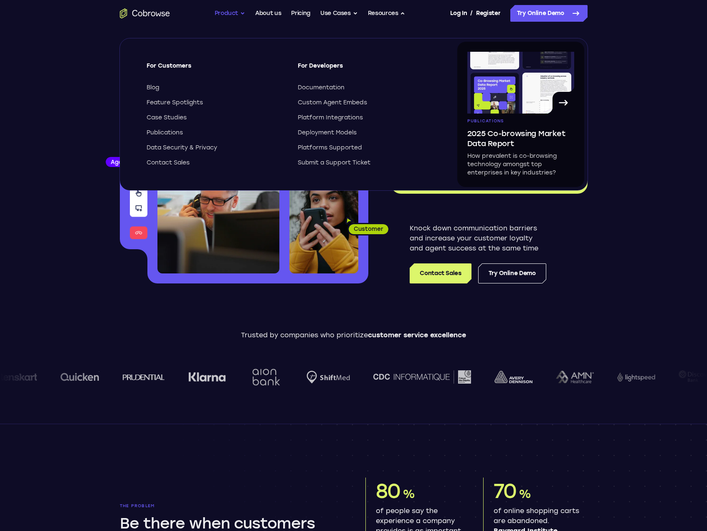 This screenshot has height=531, width=707. I want to click on p: How prevalent is co-browsing technology amongst top enterprises in key industries?, so click(521, 165).